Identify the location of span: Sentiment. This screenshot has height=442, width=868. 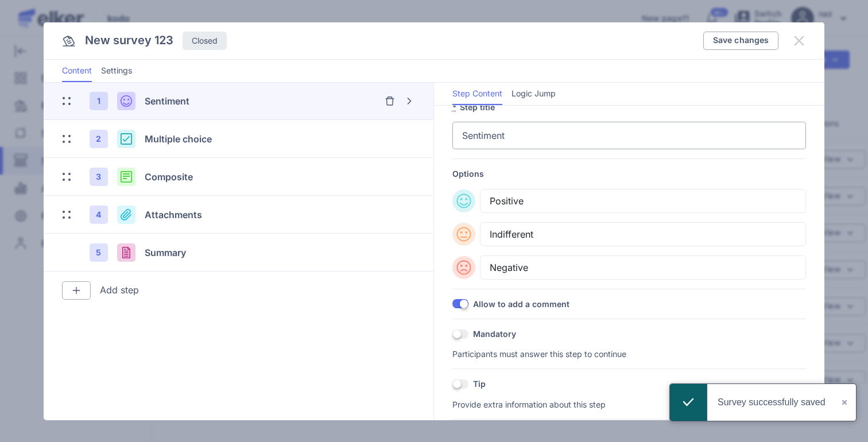
(167, 101).